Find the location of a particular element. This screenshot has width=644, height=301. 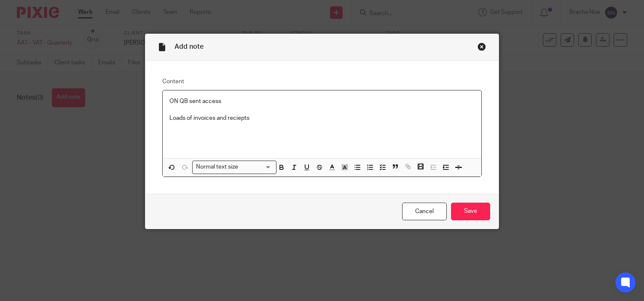

span: Normal text size is located at coordinates (217, 167).